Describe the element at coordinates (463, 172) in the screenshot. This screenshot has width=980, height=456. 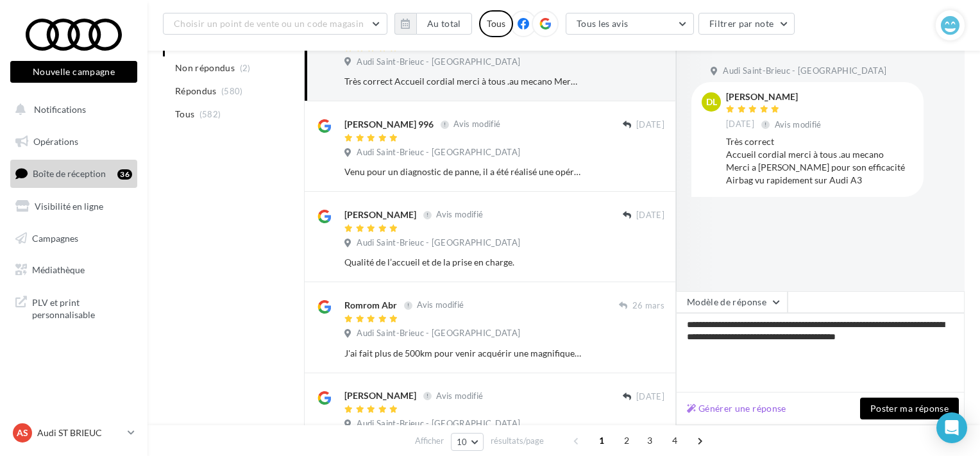
I see `div: Venu pour un diagnostic de panne, il a été réalisé une opération demandant du temps pour réparer ...` at that location.